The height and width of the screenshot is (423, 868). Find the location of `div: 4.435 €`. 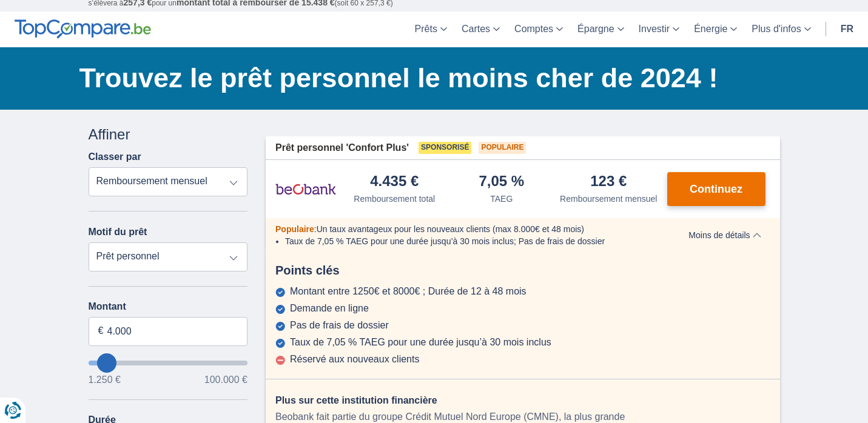

div: 4.435 € is located at coordinates (394, 182).